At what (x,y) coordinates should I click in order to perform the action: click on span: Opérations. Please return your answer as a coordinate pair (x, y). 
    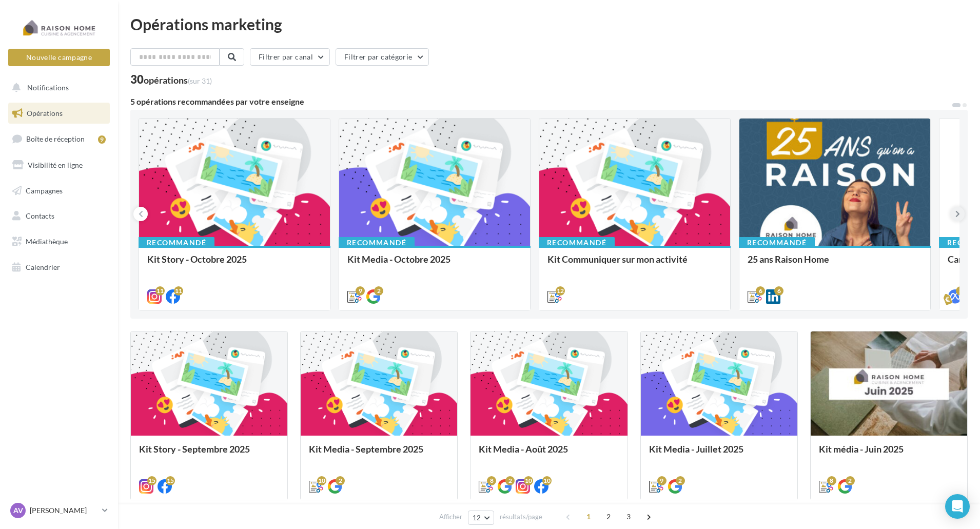
    Looking at the image, I should click on (45, 113).